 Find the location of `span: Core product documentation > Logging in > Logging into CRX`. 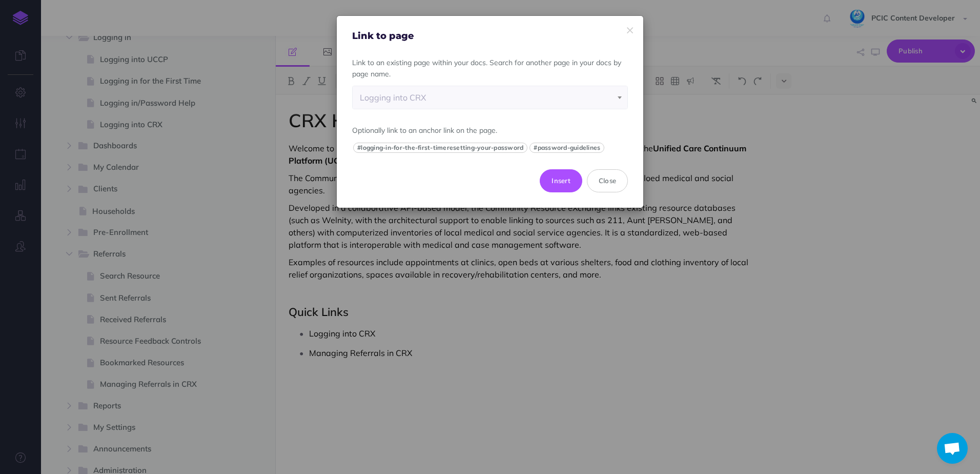

span: Core product documentation > Logging in > Logging into CRX is located at coordinates (490, 97).